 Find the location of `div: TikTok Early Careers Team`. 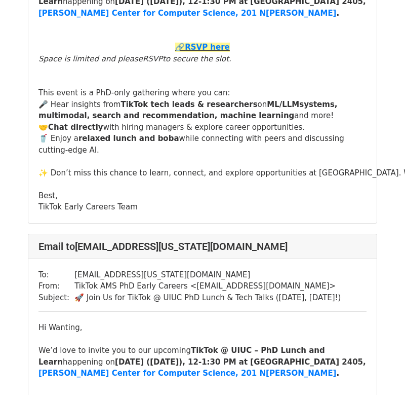

div: TikTok Early Careers Team is located at coordinates (203, 207).